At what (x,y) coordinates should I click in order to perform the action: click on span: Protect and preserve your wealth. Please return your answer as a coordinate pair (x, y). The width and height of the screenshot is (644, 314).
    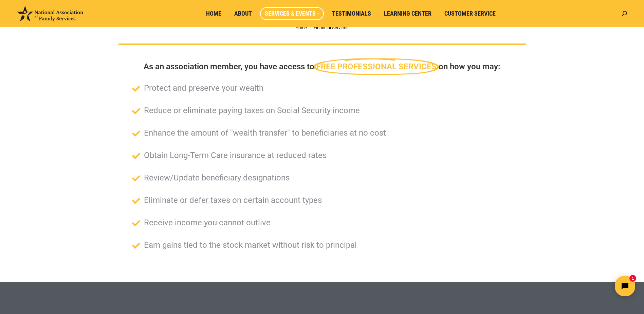
    Looking at the image, I should click on (203, 88).